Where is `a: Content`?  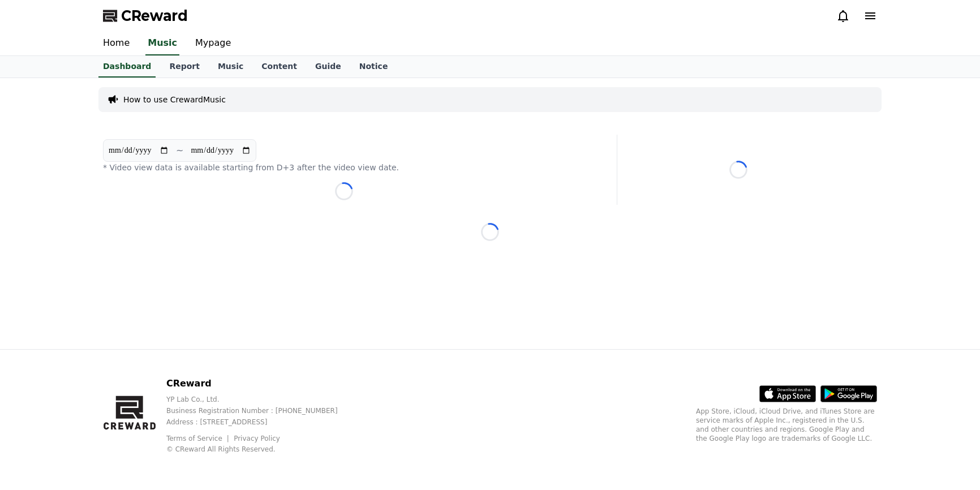
a: Content is located at coordinates (279, 67).